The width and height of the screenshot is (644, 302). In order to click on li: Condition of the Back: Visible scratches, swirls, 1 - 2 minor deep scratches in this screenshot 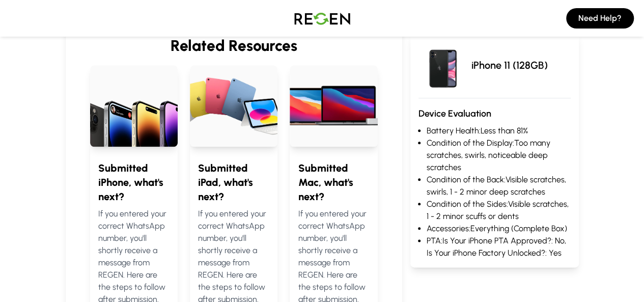, I will do `click(498, 186)`.